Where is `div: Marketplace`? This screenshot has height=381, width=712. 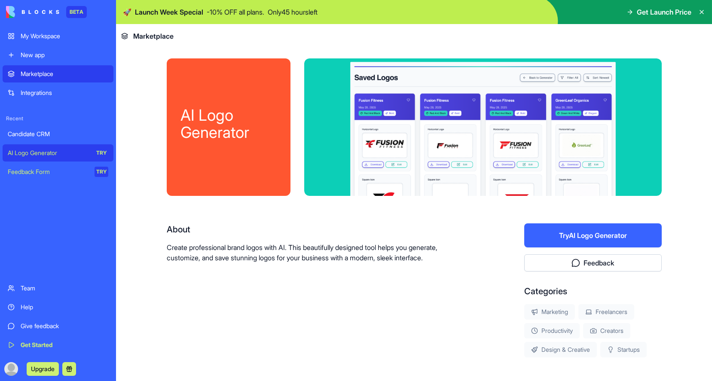
div: Marketplace is located at coordinates (64, 74).